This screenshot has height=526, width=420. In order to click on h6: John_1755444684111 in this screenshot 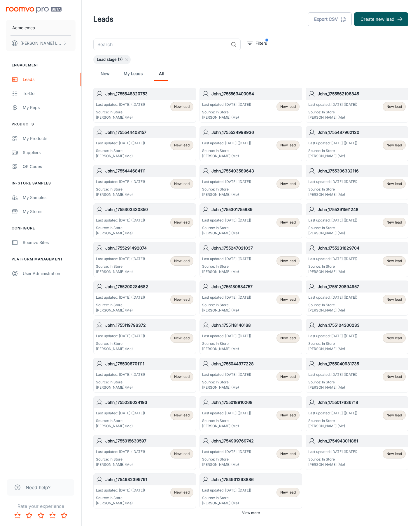, I will do `click(149, 171)`.